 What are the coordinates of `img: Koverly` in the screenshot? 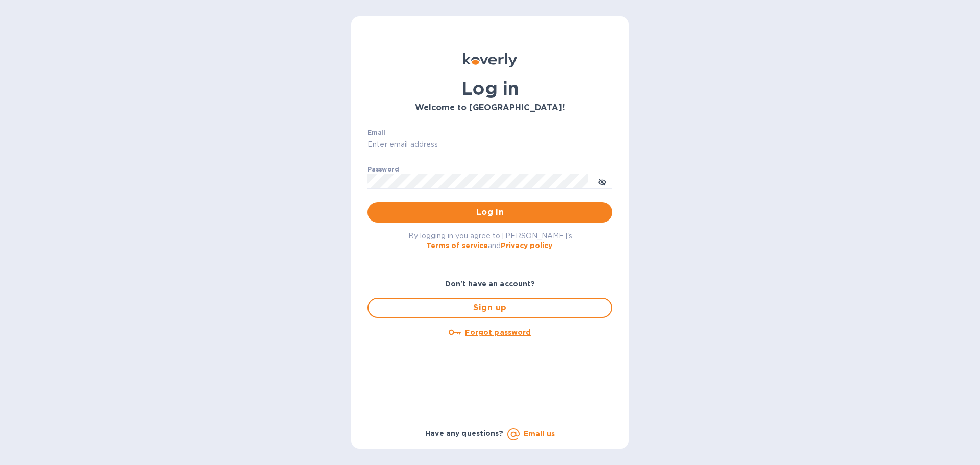 It's located at (490, 60).